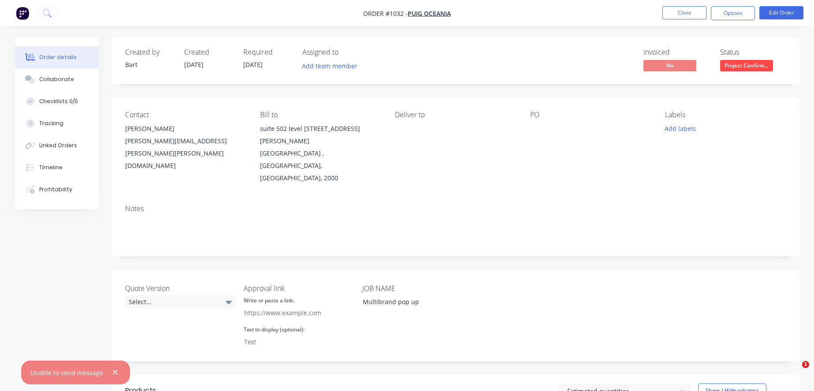 The height and width of the screenshot is (391, 814). What do you see at coordinates (56, 190) in the screenshot?
I see `div: Profitability` at bounding box center [56, 190].